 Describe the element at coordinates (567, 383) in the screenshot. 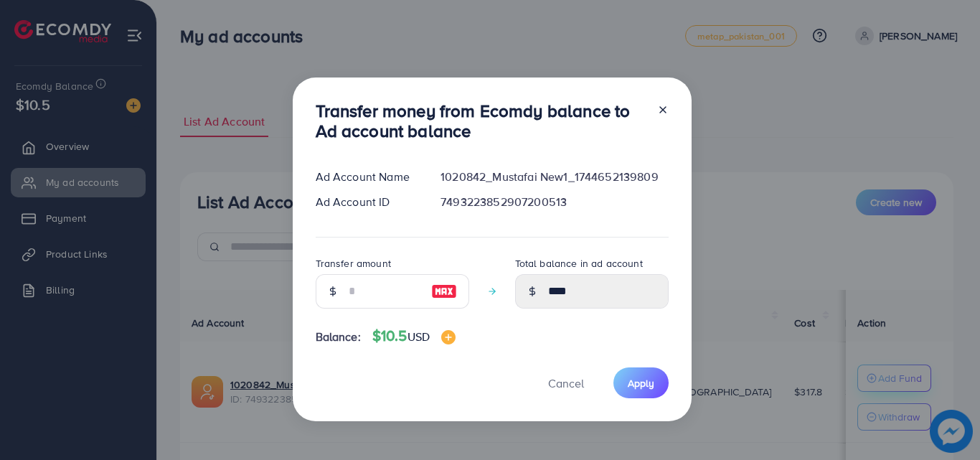

I see `button: Cancel` at that location.